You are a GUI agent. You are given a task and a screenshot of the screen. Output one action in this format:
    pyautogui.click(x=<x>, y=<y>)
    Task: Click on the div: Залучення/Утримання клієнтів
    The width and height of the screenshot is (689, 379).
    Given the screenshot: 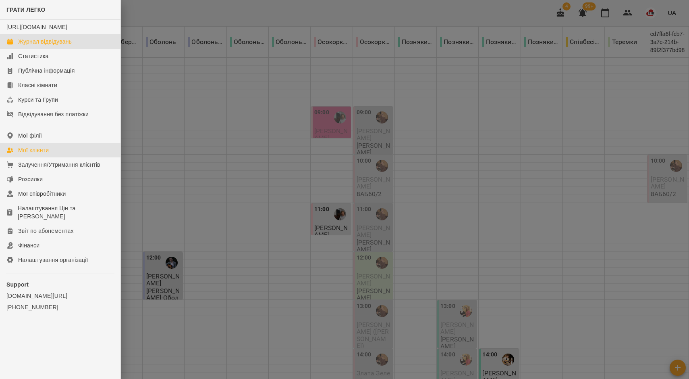 What is the action you would take?
    pyautogui.click(x=59, y=165)
    